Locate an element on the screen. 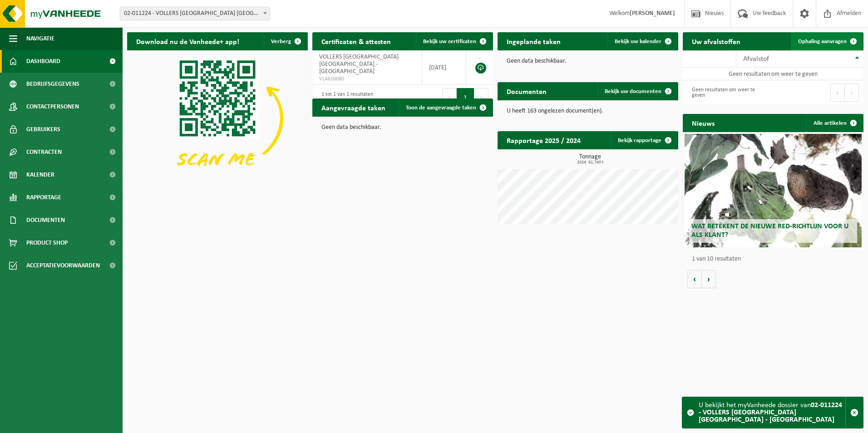 The width and height of the screenshot is (868, 433). span: Rapportage is located at coordinates (44, 197).